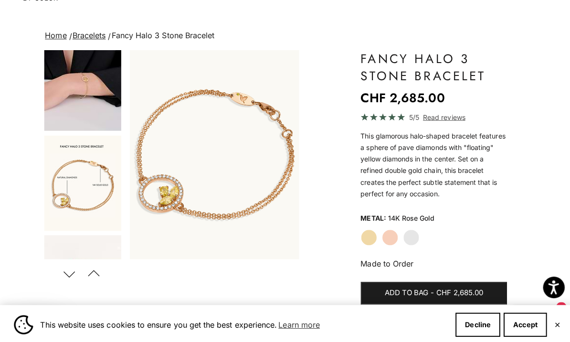 The height and width of the screenshot is (342, 570). What do you see at coordinates (55, 35) in the screenshot?
I see `a: Home` at bounding box center [55, 35].